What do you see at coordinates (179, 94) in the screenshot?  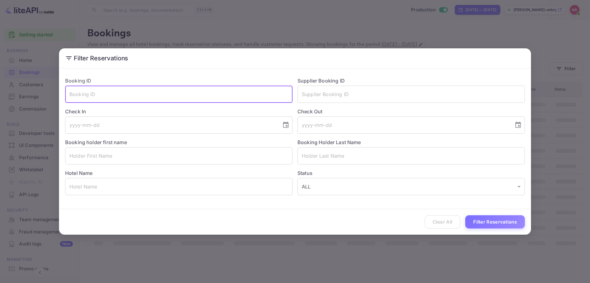 I see `input: Booking ID` at bounding box center [179, 94].